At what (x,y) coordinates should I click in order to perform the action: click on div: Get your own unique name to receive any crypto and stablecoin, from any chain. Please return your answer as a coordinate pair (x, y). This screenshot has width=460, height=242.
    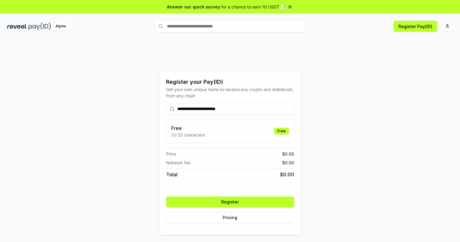
    Looking at the image, I should click on (230, 93).